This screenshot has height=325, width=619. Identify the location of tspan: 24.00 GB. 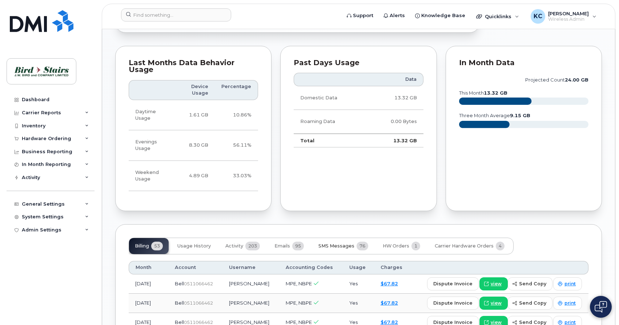
(577, 80).